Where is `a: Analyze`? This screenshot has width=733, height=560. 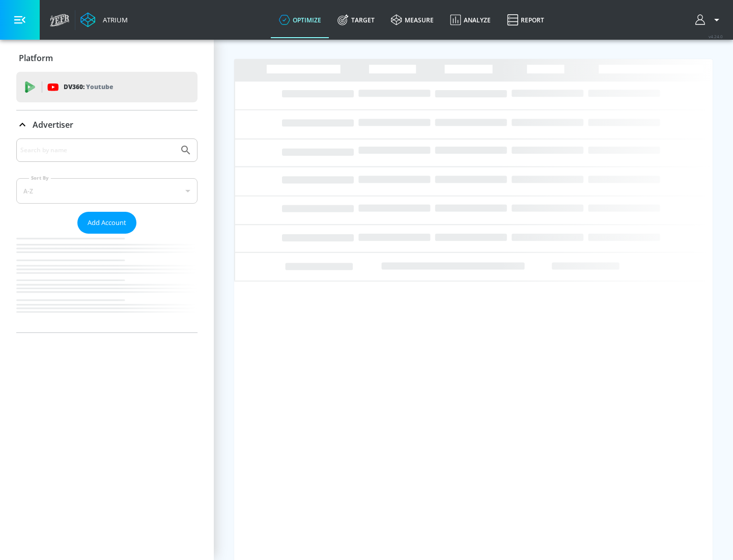
a: Analyze is located at coordinates (470, 20).